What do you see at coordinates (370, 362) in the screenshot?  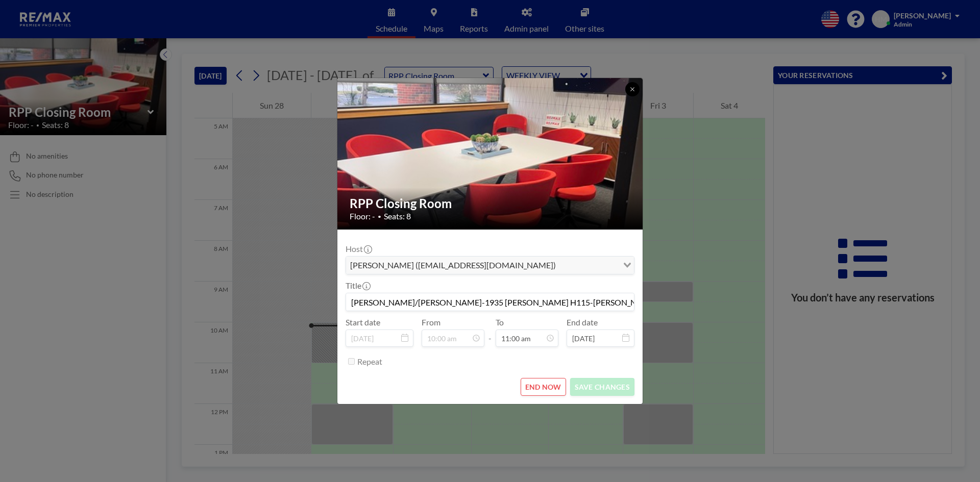 I see `label: Repeat` at bounding box center [370, 362].